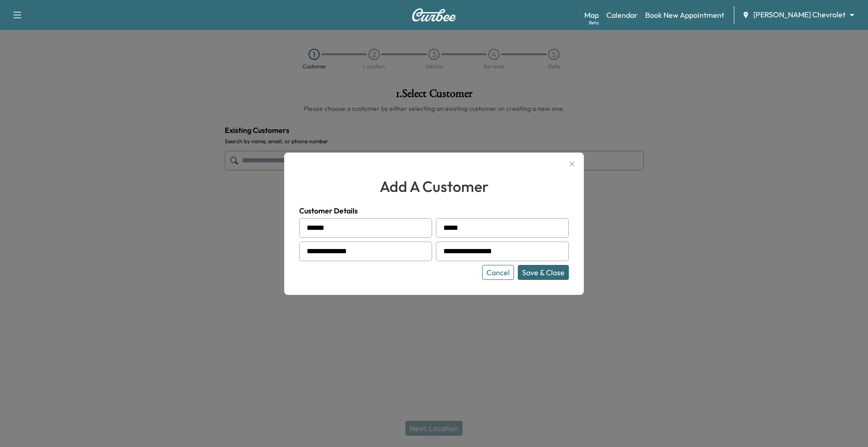  I want to click on div: Beta, so click(593, 22).